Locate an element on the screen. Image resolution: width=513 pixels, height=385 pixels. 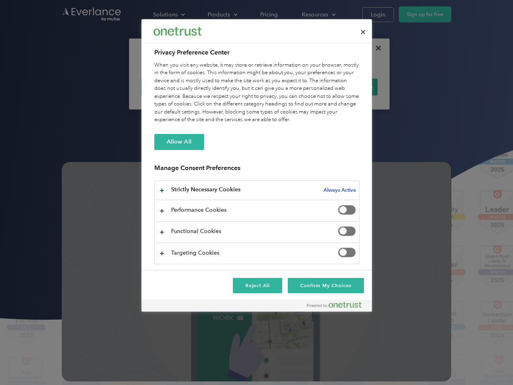
button: Close is located at coordinates (363, 32).